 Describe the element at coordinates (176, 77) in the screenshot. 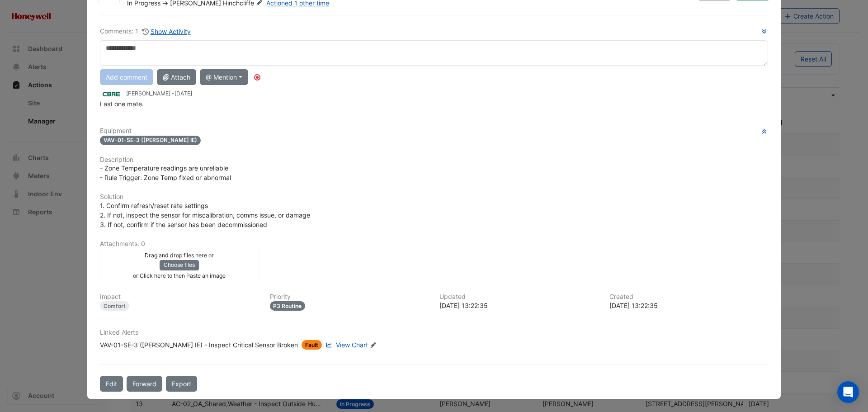

I see `button: Attach` at that location.